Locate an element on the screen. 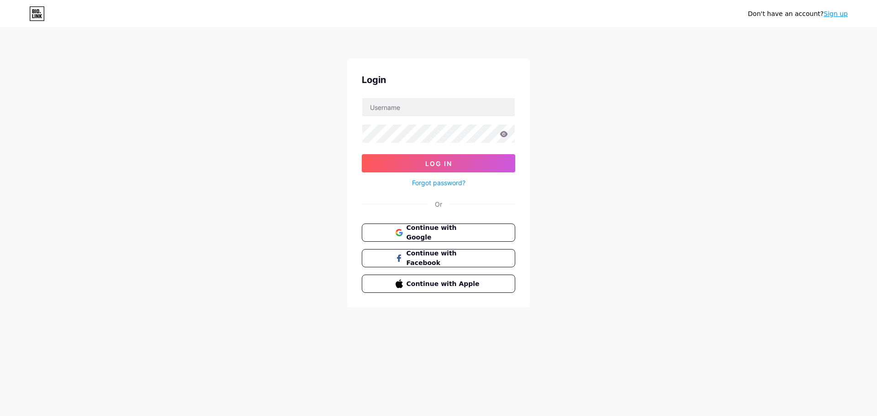 This screenshot has width=877, height=416. button: Continue with Google is located at coordinates (438, 233).